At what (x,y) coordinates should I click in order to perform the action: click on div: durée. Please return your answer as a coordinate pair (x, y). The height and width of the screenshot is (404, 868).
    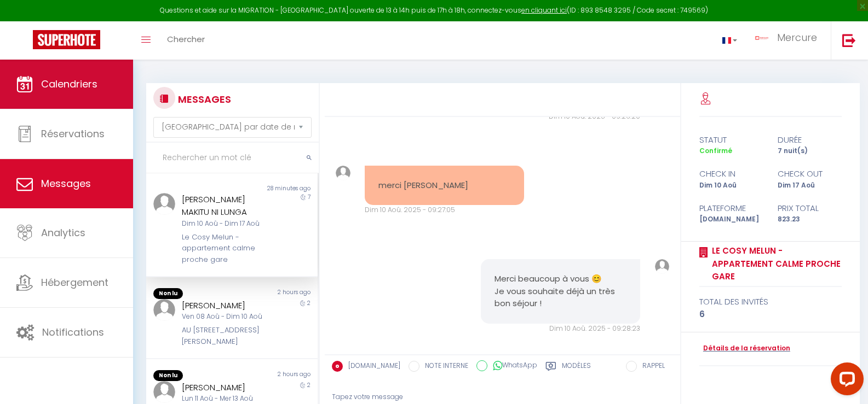
    Looking at the image, I should click on (810, 140).